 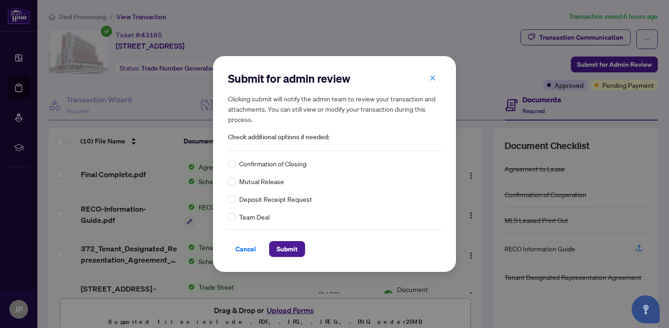 What do you see at coordinates (287, 249) in the screenshot?
I see `button: Submit` at bounding box center [287, 249].